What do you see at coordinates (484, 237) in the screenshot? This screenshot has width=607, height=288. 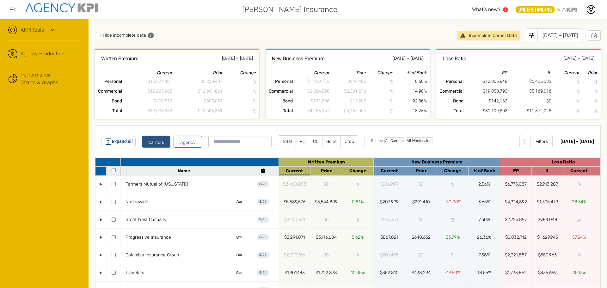 I see `div: Network 21.28%` at bounding box center [484, 237].